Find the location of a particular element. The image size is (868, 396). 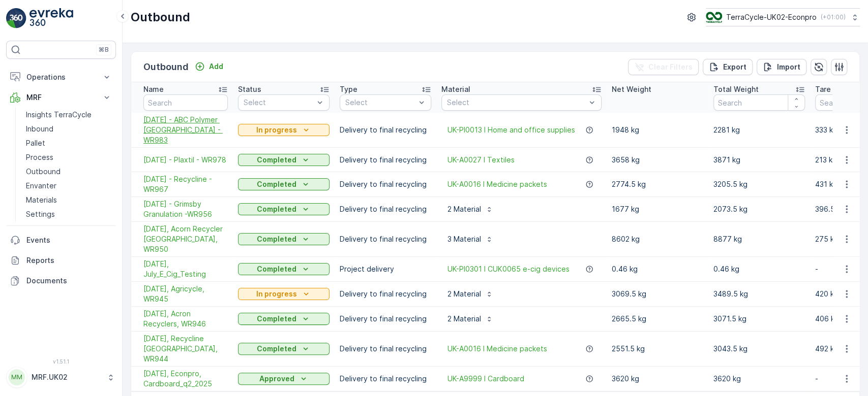

a: 12.08.2025 - Grimsby Granulation -WR956 is located at coordinates (185, 209).